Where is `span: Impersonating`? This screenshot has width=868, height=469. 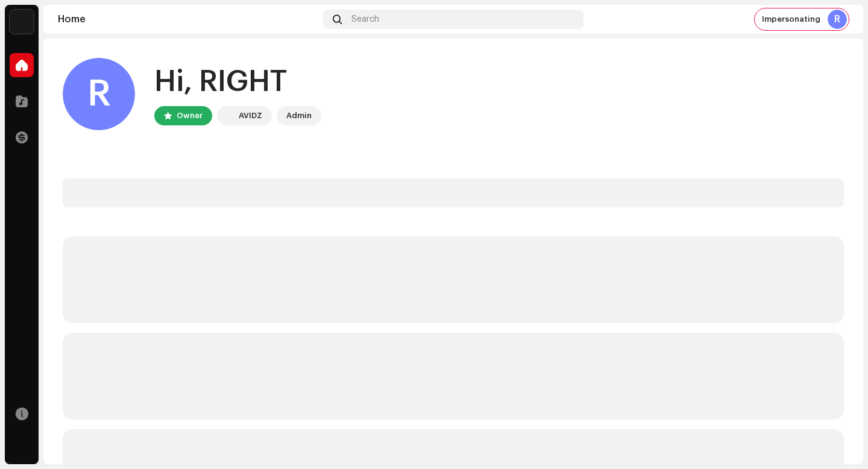
span: Impersonating is located at coordinates (791, 19).